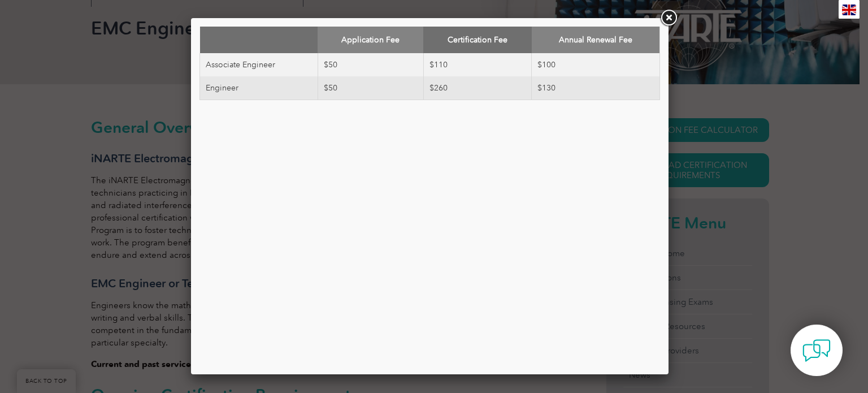 This screenshot has height=393, width=868. Describe the element at coordinates (669, 18) in the screenshot. I see `a: Close` at that location.